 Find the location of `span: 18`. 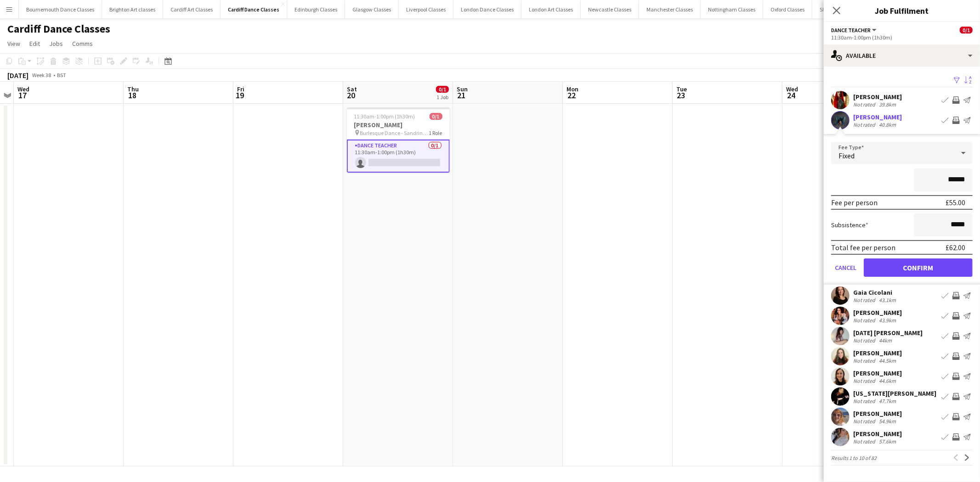

span: 18 is located at coordinates (132, 95).